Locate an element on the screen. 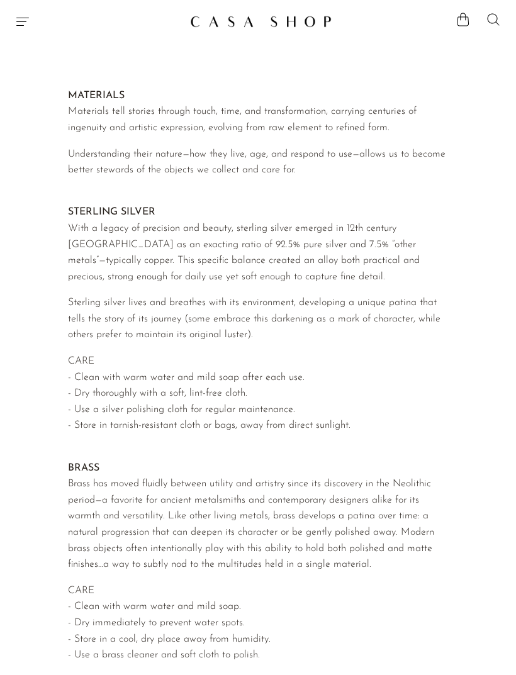 This screenshot has height=675, width=516. span: Materials tell stories through touch, time, and transformation, carrying centuries of ingenuity a... is located at coordinates (242, 120).